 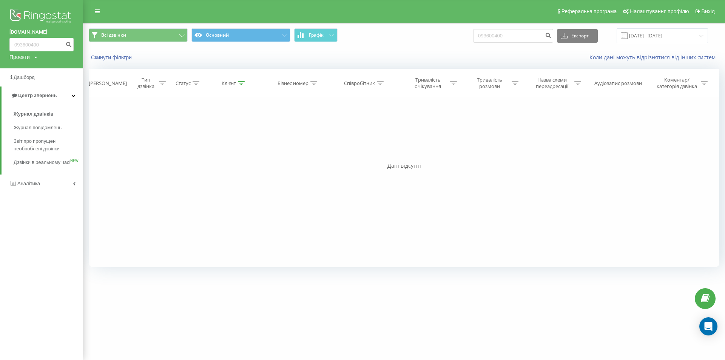 I want to click on img: Ringostat logo, so click(x=42, y=17).